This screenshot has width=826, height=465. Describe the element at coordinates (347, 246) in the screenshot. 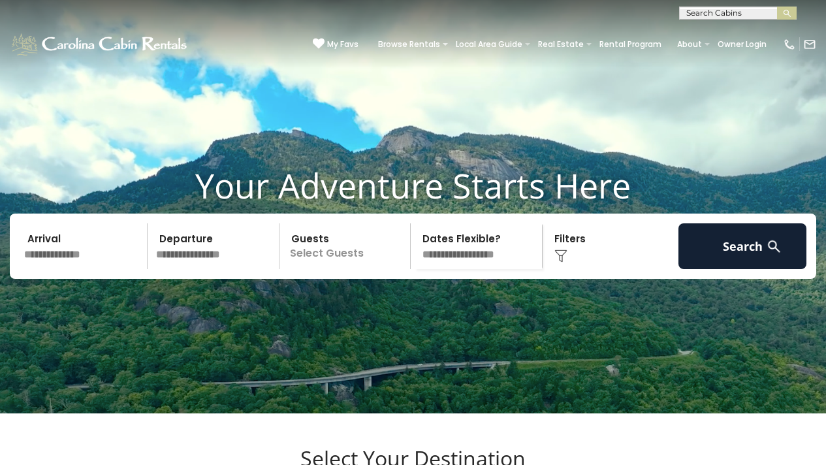

I see `p: Select Guests` at that location.